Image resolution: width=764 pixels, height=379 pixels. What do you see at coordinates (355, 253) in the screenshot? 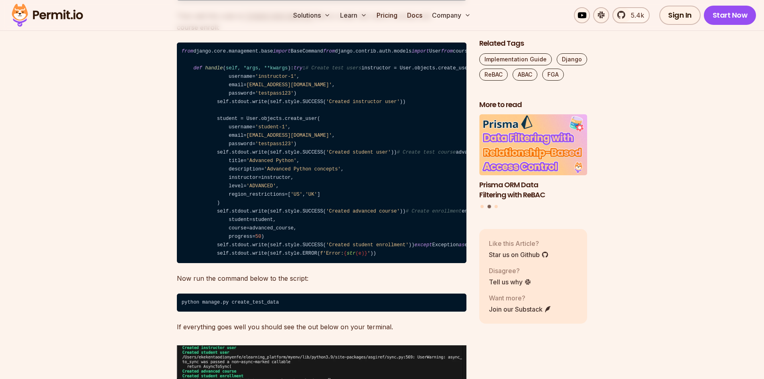
I see `span: { (e)}` at bounding box center [355, 253].